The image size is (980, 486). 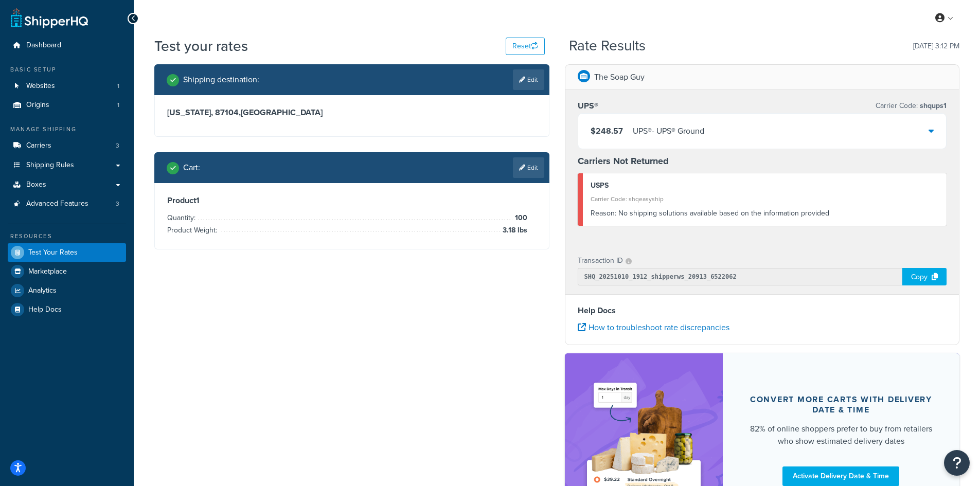 What do you see at coordinates (513, 230) in the screenshot?
I see `span: 3.18 lbs` at bounding box center [513, 230].